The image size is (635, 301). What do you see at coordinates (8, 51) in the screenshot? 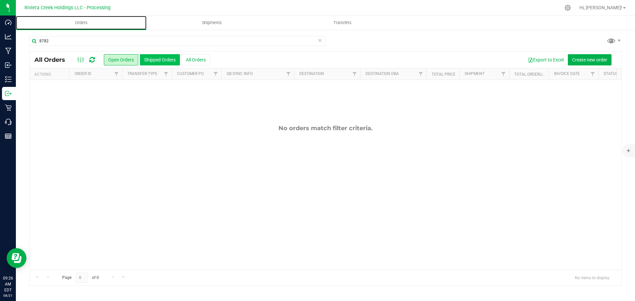
I see `inline-svg: Manufacturing` at bounding box center [8, 51].